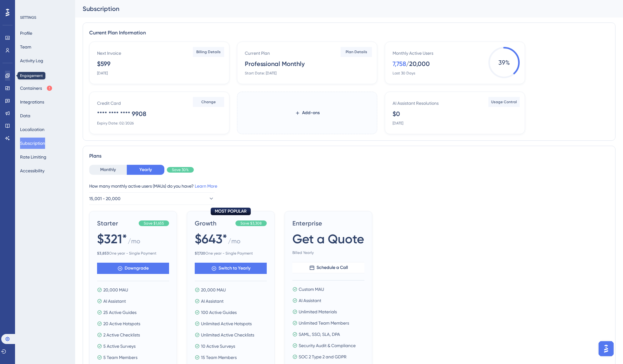  What do you see at coordinates (45, 18) in the screenshot?
I see `div: SETTINGS` at bounding box center [45, 18].